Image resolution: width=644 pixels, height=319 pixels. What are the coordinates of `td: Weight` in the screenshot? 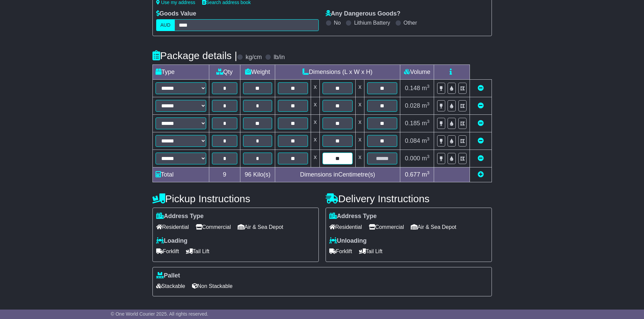 It's located at (257, 72).